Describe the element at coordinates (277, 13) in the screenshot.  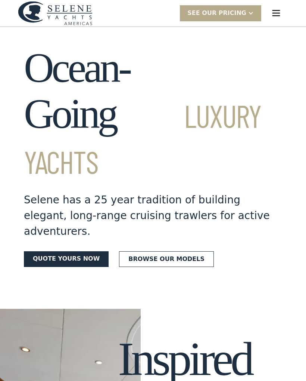
I see `div: menu` at that location.